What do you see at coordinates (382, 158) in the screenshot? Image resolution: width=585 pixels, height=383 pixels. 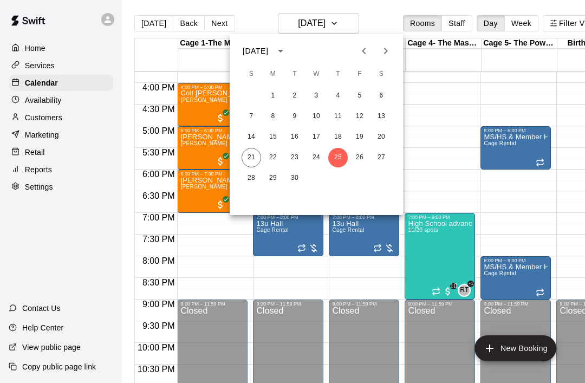 I see `button: 27` at bounding box center [382, 158].